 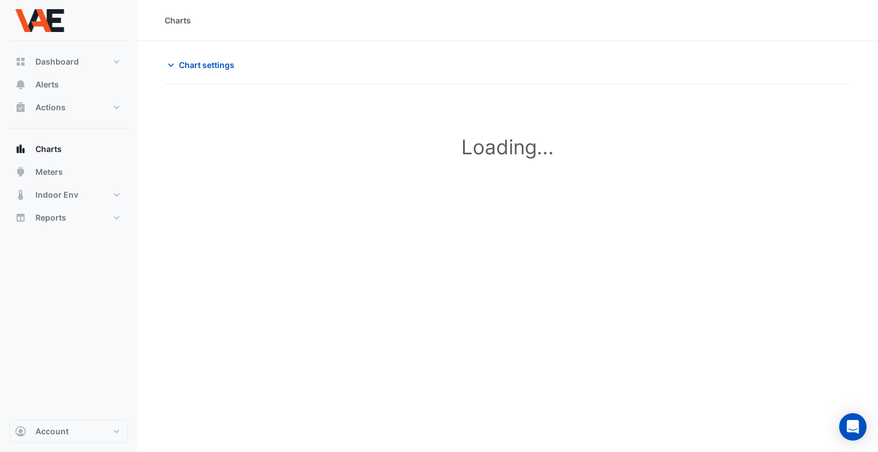 I want to click on button: Dashboard, so click(x=69, y=62).